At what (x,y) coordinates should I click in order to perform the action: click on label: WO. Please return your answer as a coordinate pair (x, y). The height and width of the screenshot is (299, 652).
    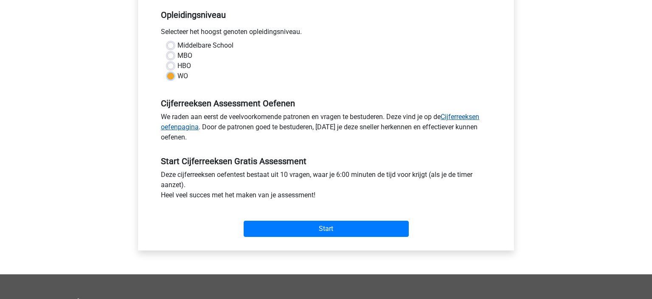
    Looking at the image, I should click on (183, 76).